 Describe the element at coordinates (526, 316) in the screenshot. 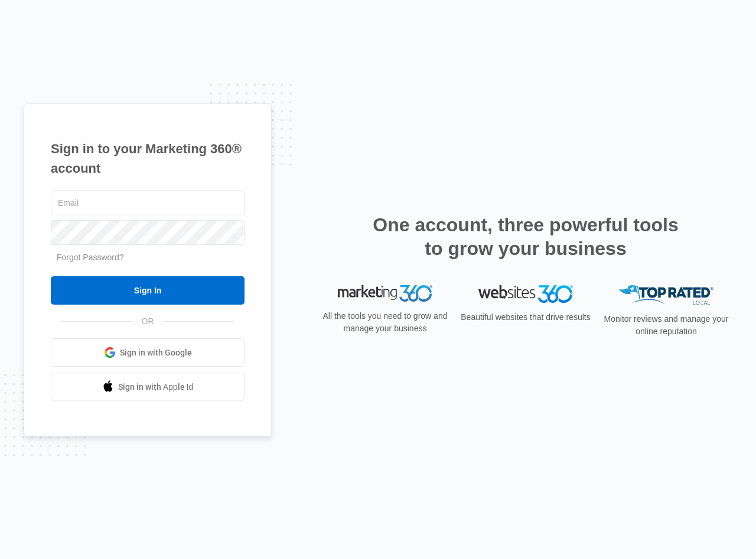

I see `p: Beautiful websites that drive results` at that location.